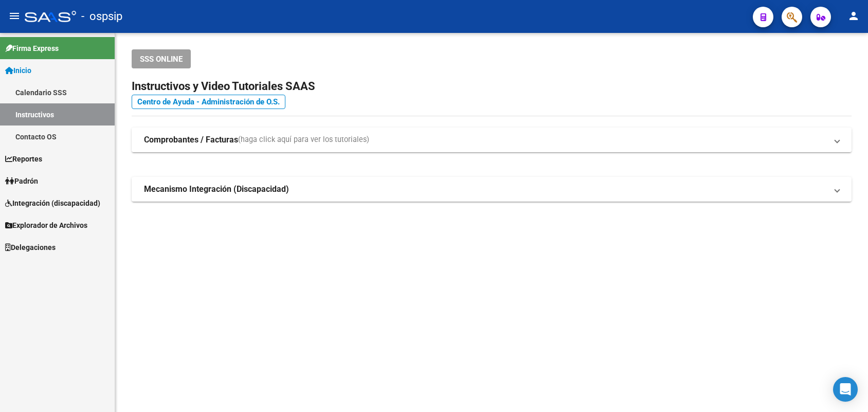 The image size is (868, 412). I want to click on span: - ospsip, so click(102, 17).